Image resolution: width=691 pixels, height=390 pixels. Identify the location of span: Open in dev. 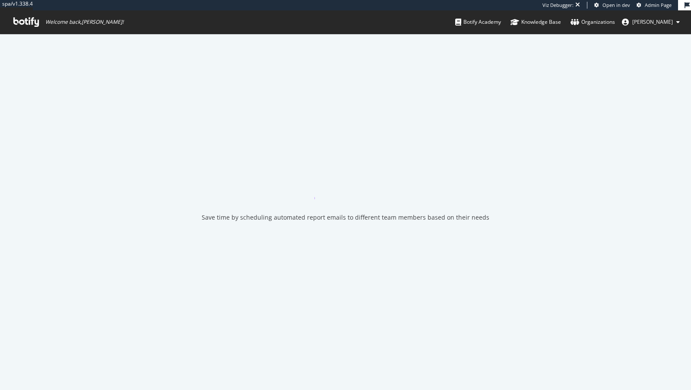
(617, 5).